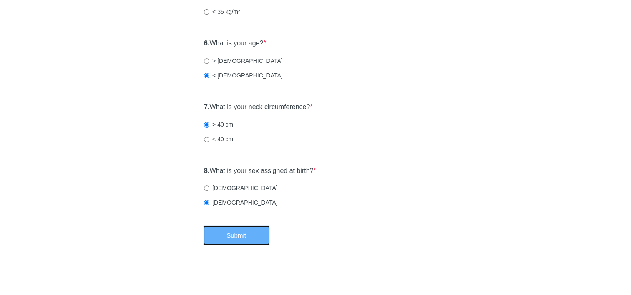 This screenshot has width=631, height=295. Describe the element at coordinates (219, 125) in the screenshot. I see `label: > 40 cm` at that location.